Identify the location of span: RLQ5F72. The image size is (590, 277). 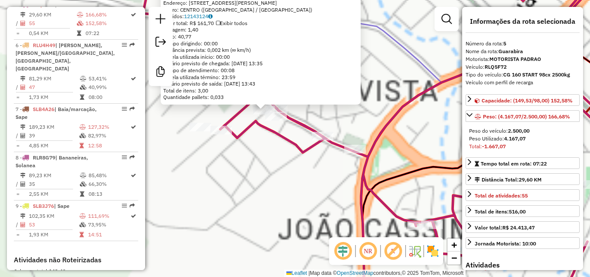
(44, 4).